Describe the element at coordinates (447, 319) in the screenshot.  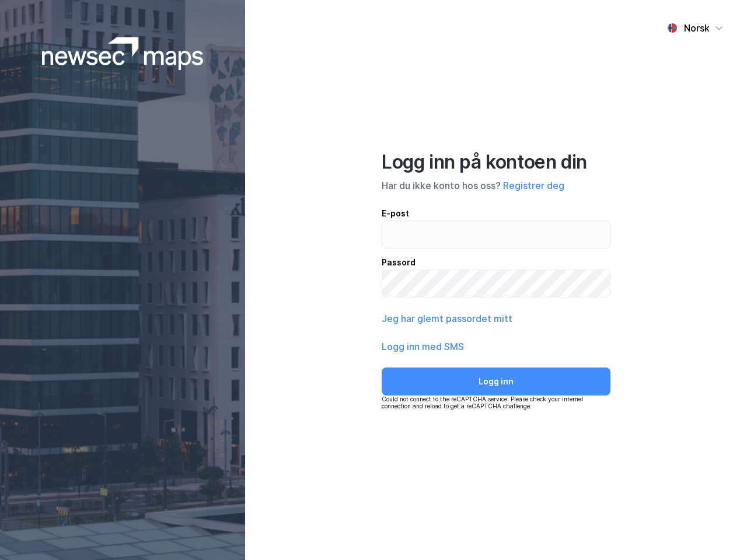
I see `button: Jeg har glemt passordet mitt` at that location.